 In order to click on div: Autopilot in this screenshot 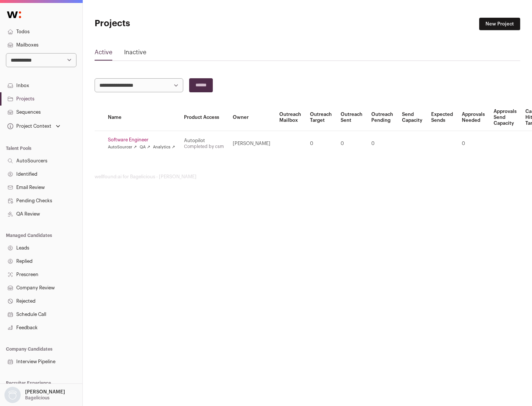, I will do `click(204, 141)`.